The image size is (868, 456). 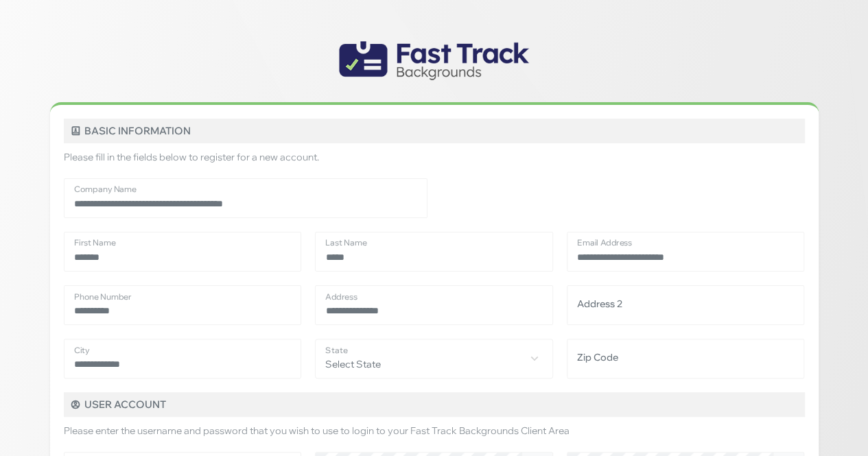 What do you see at coordinates (434, 157) in the screenshot?
I see `p: Please fill in the fields below to register for a new account.` at bounding box center [434, 157].